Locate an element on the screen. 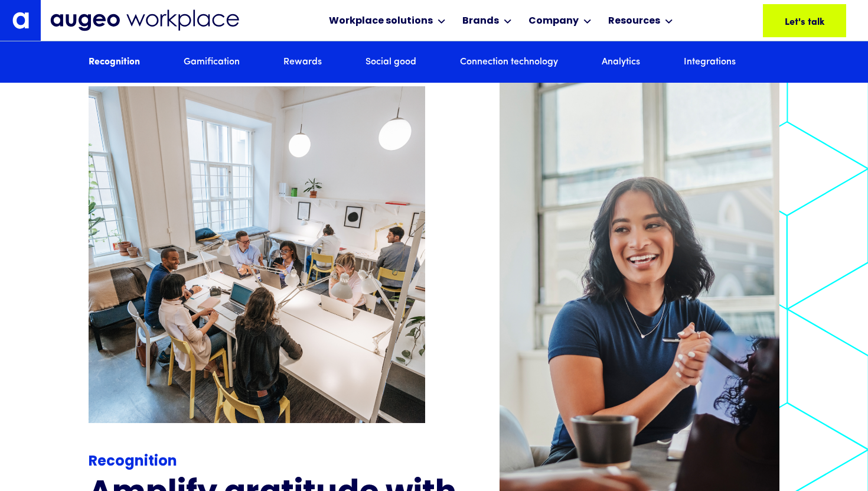 The height and width of the screenshot is (491, 868). a: Analytics is located at coordinates (620, 62).